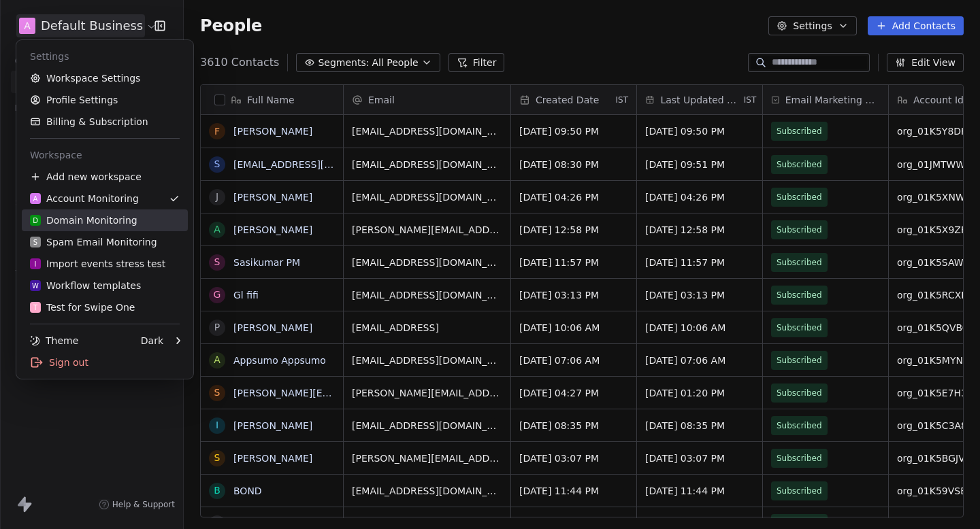 This screenshot has width=980, height=529. I want to click on div: Test for Swipe One, so click(82, 307).